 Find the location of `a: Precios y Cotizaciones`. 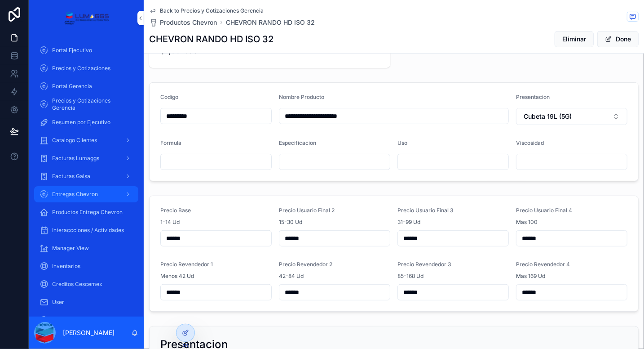

a: Precios y Cotizaciones is located at coordinates (86, 68).